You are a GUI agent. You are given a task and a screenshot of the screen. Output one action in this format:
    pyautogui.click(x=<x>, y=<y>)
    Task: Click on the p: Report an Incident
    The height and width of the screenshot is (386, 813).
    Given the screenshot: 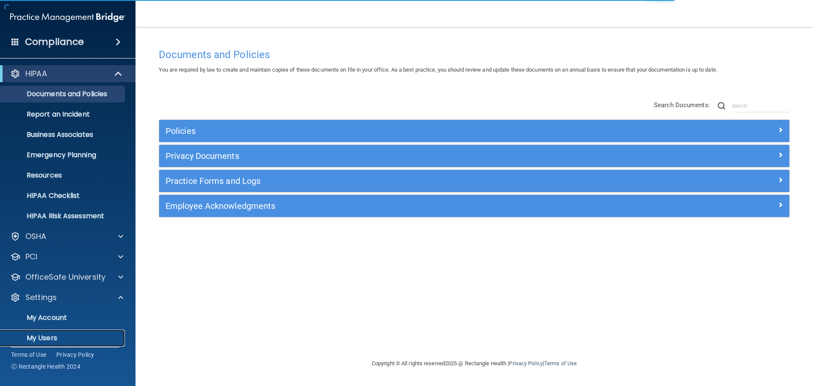 What is the action you would take?
    pyautogui.click(x=63, y=114)
    